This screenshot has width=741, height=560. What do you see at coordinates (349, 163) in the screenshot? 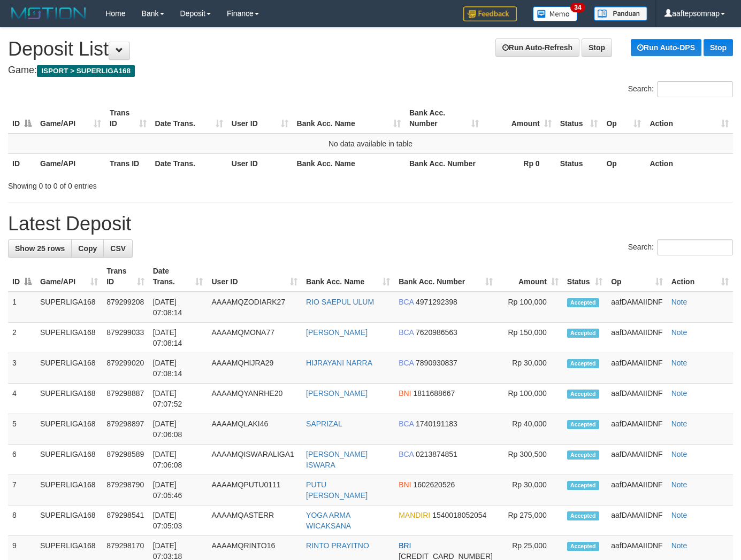
I see `th: Bank Acc. Name` at bounding box center [349, 163].